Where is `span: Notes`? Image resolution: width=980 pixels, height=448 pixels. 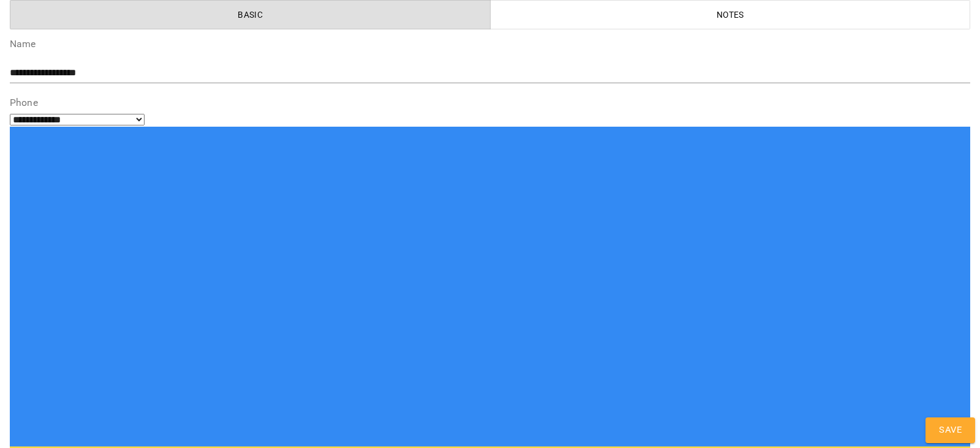
span: Notes is located at coordinates (730, 15).